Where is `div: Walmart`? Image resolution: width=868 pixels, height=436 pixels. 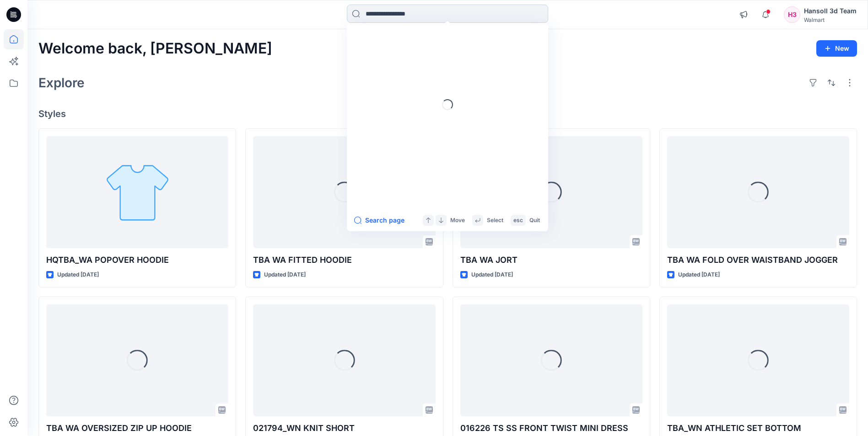 div: Walmart is located at coordinates (830, 20).